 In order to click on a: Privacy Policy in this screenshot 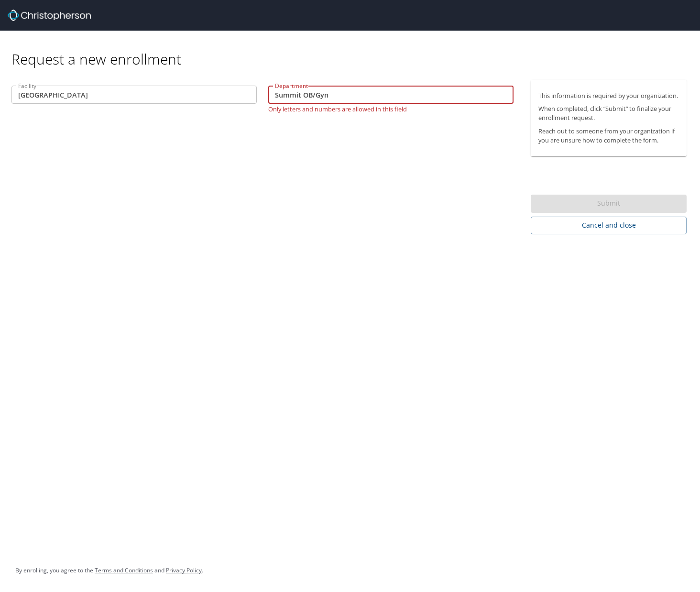, I will do `click(184, 570)`.